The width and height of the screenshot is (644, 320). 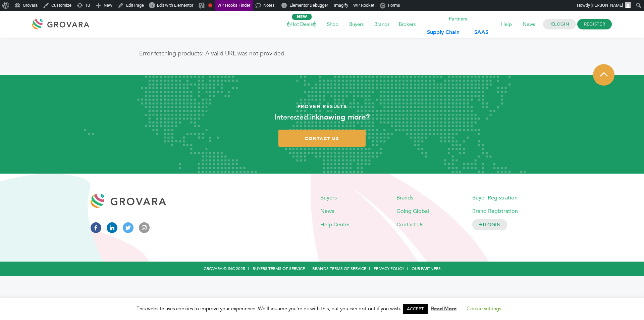 I want to click on a: Buyers Terms of Service, so click(x=279, y=269).